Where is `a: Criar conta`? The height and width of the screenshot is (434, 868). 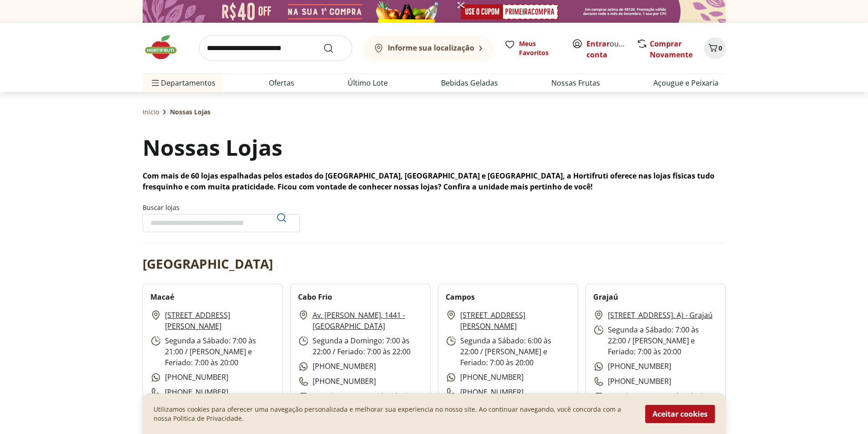
a: Criar conta is located at coordinates (611, 49).